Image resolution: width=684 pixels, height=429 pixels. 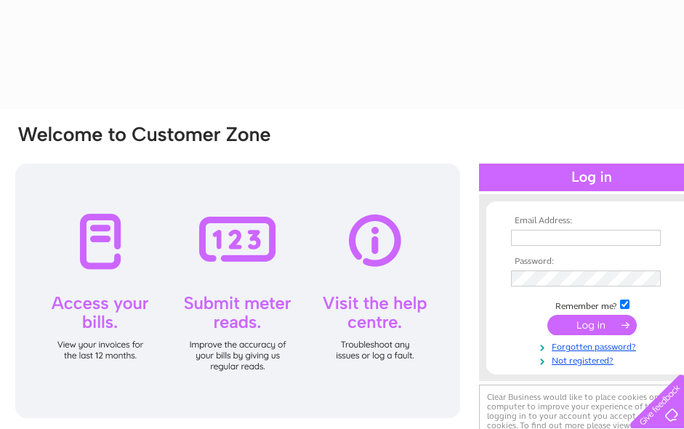 What do you see at coordinates (592, 262) in the screenshot?
I see `th: Password:` at bounding box center [592, 262].